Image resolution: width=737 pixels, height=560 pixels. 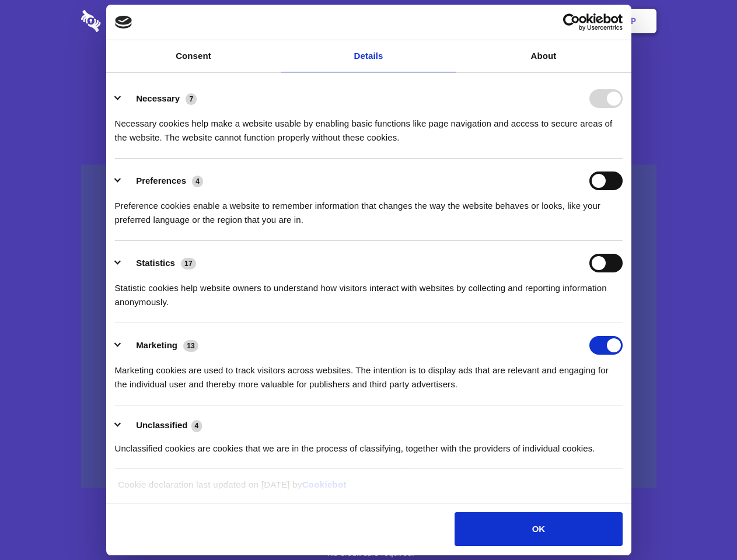 What do you see at coordinates (554, 21) in the screenshot?
I see `a: Login` at bounding box center [554, 21].